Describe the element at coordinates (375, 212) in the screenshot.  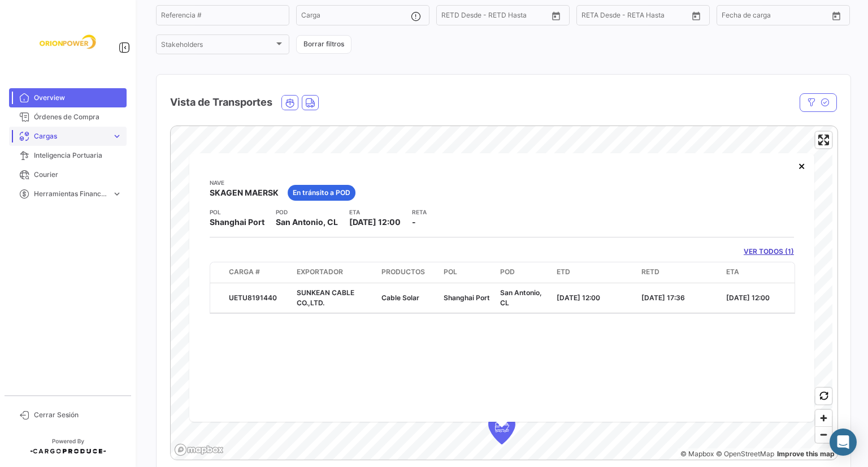
I see `app-card-info-title: ETA` at that location.